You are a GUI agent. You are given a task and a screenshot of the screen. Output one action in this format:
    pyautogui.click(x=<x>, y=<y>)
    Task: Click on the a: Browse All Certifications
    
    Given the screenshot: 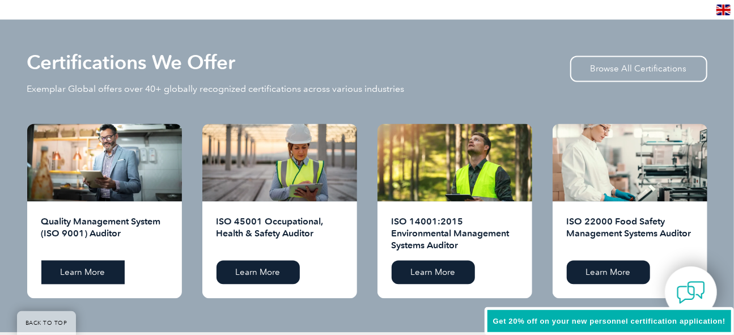 What is the action you would take?
    pyautogui.click(x=638, y=69)
    